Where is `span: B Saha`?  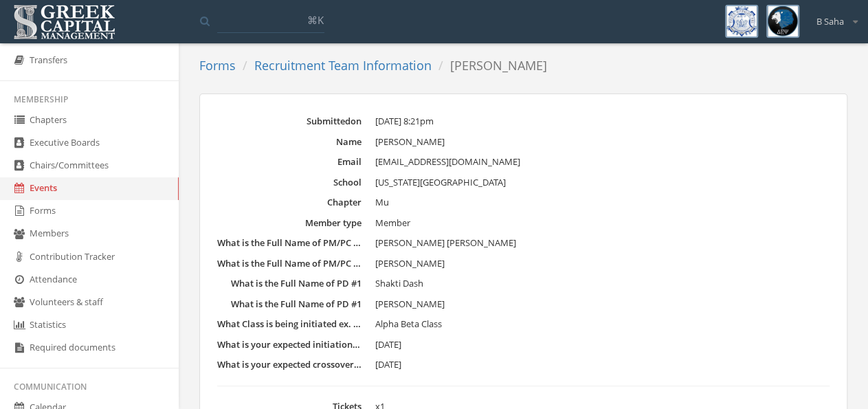 span: B Saha is located at coordinates (830, 21).